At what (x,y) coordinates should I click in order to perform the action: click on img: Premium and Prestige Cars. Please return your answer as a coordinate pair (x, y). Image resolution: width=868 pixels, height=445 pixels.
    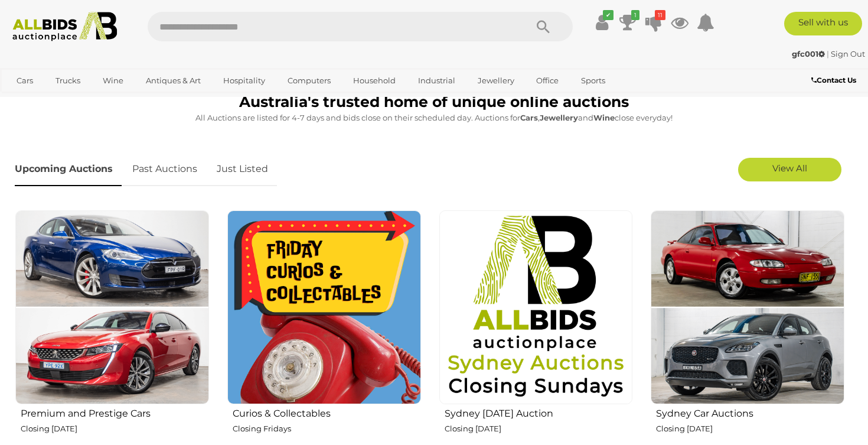
    Looking at the image, I should click on (112, 307).